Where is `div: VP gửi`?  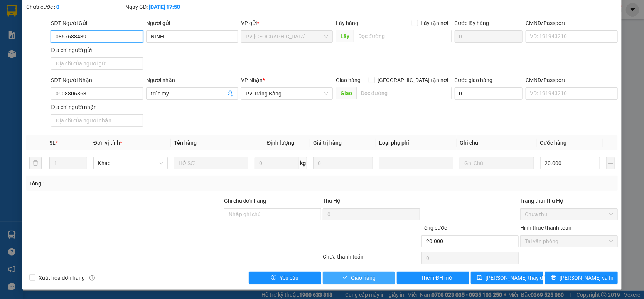
div: VP gửi is located at coordinates (287, 23).